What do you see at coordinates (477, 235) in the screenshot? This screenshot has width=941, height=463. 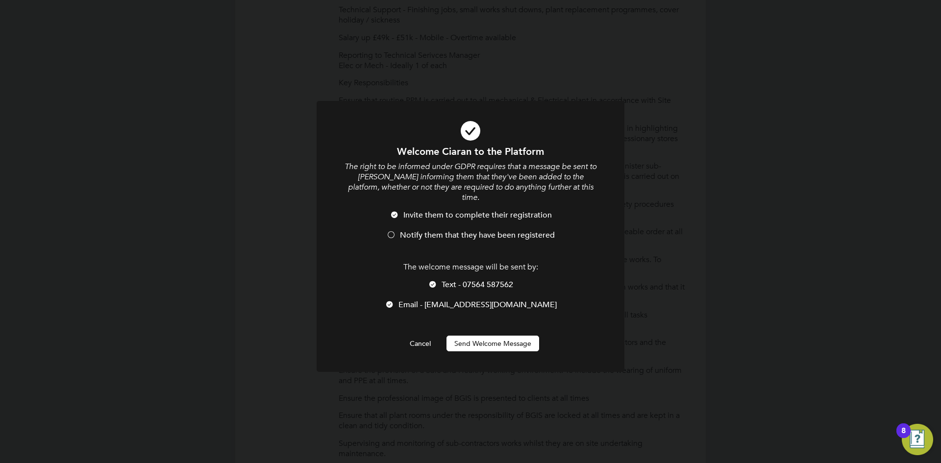 I see `span: Notify them that they have been registered` at bounding box center [477, 235].